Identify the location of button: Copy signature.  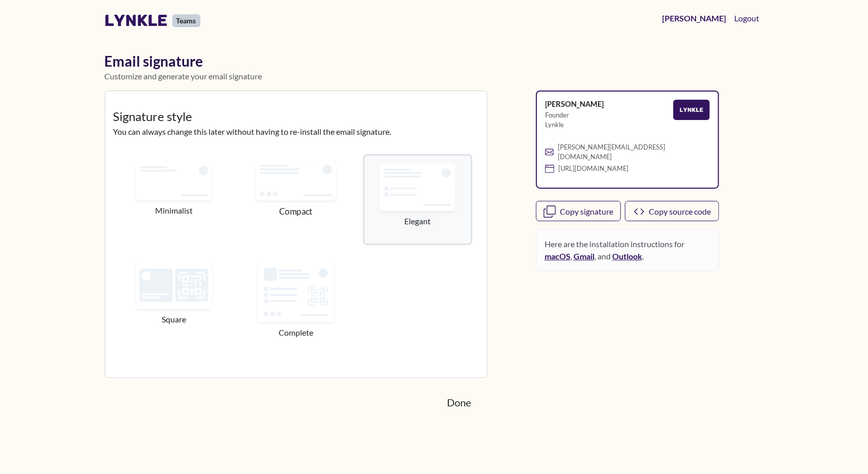
(578, 211).